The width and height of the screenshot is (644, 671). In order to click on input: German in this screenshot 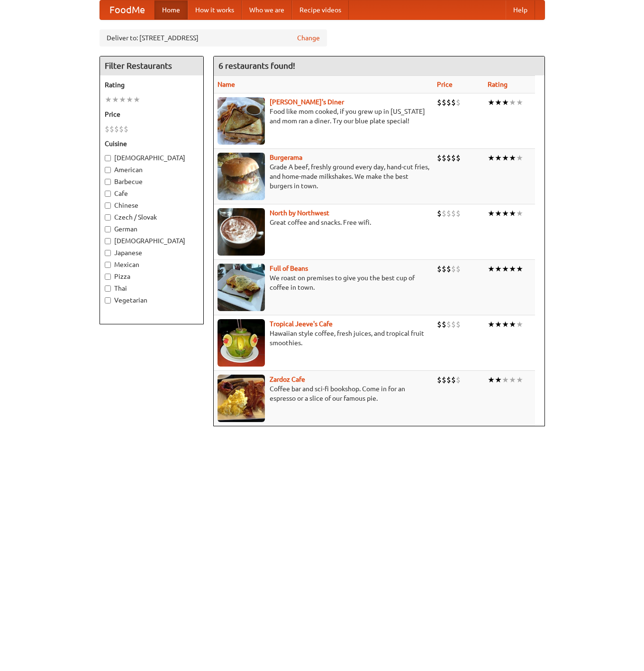, I will do `click(108, 229)`.